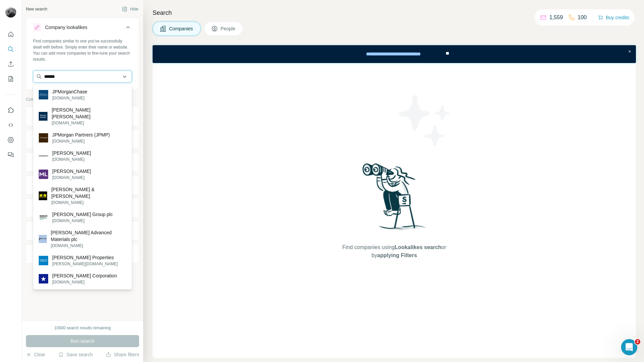 The width and height of the screenshot is (644, 362). Describe the element at coordinates (44, 217) in the screenshot. I see `img: Morgan Sindall Group plc` at that location.